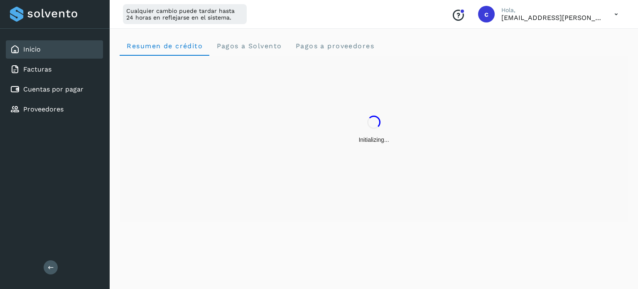 This screenshot has width=638, height=289. Describe the element at coordinates (552, 10) in the screenshot. I see `p: Hola,` at that location.